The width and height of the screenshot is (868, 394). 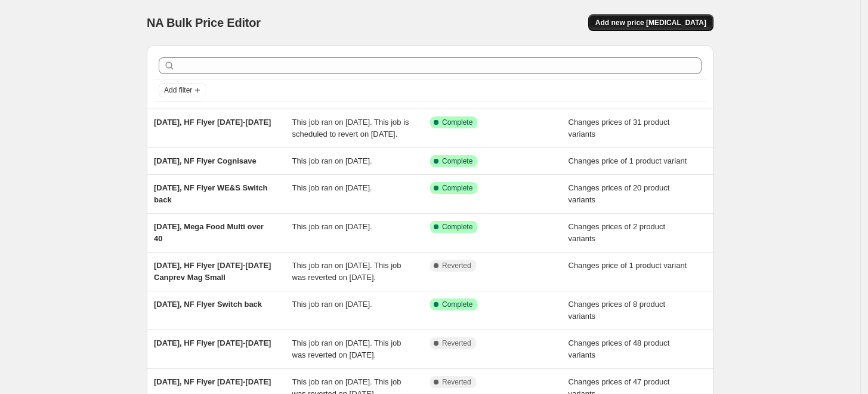 What do you see at coordinates (182, 90) in the screenshot?
I see `button: Add filter` at bounding box center [182, 90].